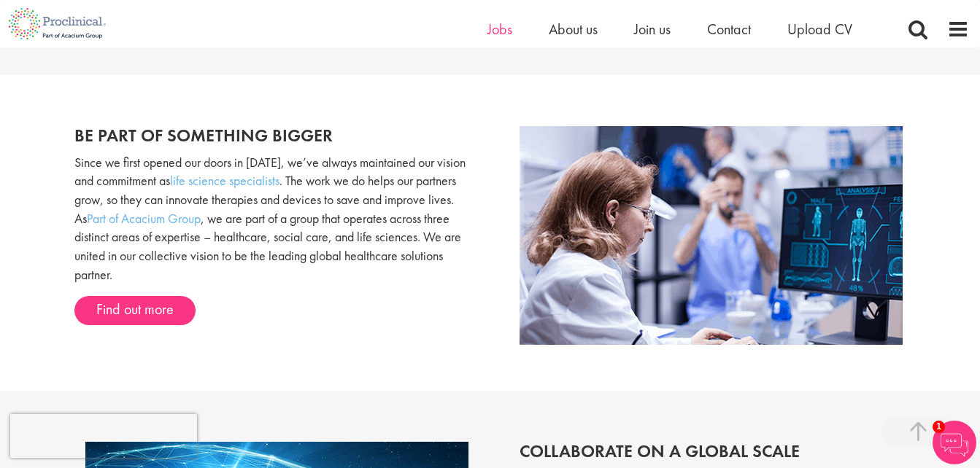 The height and width of the screenshot is (468, 980). Describe the element at coordinates (225, 180) in the screenshot. I see `a: life science specialists` at that location.